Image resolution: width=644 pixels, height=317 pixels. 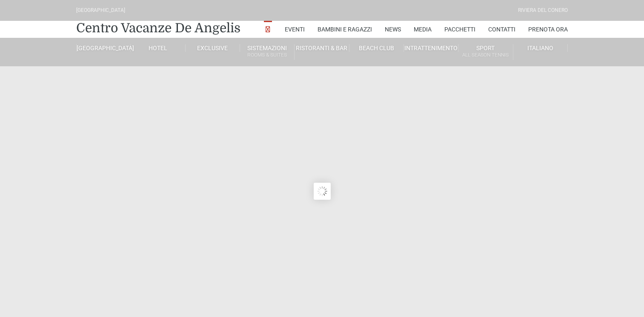 What do you see at coordinates (345, 29) in the screenshot?
I see `a: Bambini e Ragazzi` at bounding box center [345, 29].